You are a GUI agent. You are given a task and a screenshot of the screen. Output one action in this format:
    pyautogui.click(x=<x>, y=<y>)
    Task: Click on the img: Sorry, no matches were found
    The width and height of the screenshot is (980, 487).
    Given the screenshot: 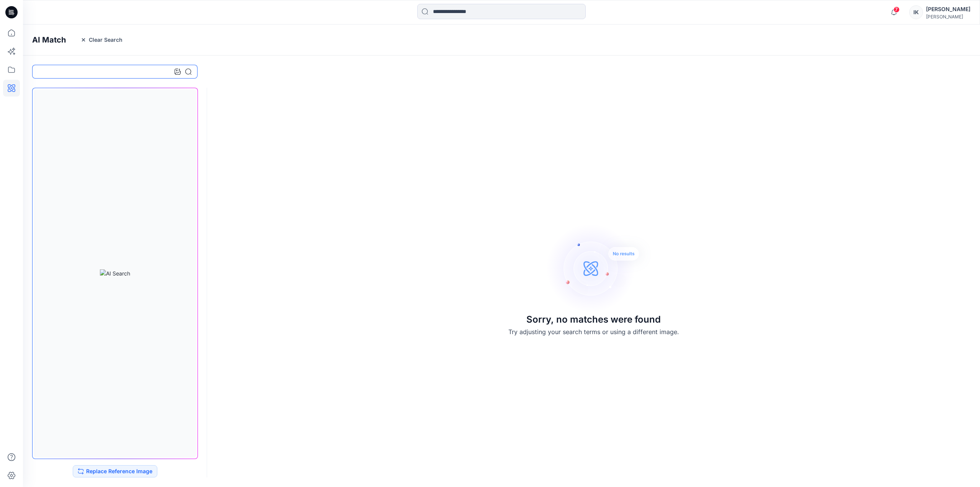 What is the action you would take?
    pyautogui.click(x=600, y=268)
    